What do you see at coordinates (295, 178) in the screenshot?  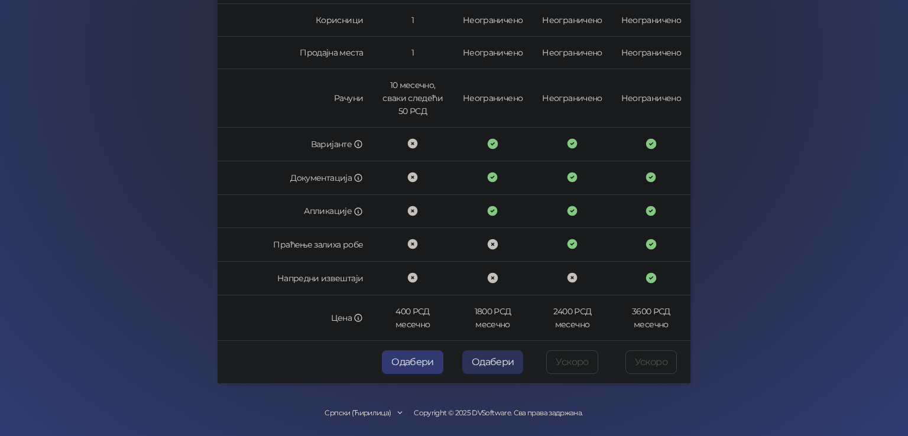 I see `td: Документација` at bounding box center [295, 178].